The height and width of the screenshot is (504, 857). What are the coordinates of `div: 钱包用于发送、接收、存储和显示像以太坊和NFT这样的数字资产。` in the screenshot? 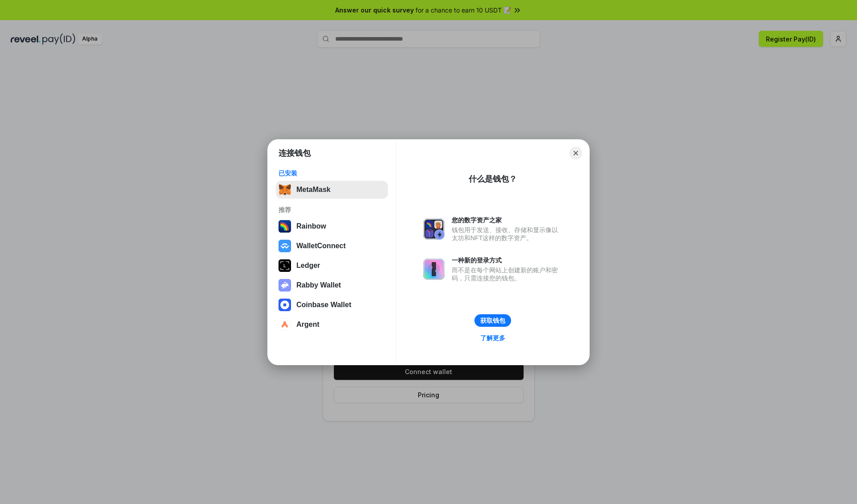 It's located at (507, 234).